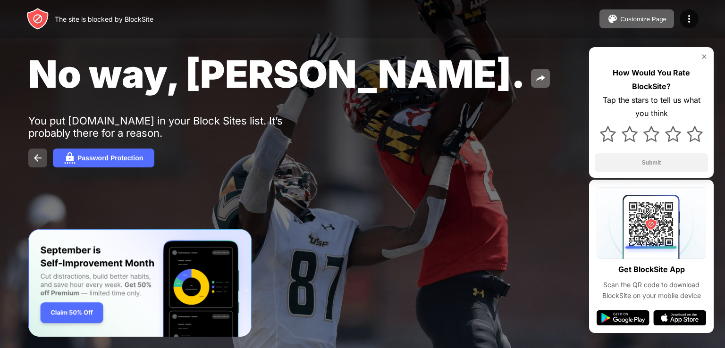 The width and height of the screenshot is (725, 348). Describe the element at coordinates (38, 19) in the screenshot. I see `img: header-logo.svg` at that location.